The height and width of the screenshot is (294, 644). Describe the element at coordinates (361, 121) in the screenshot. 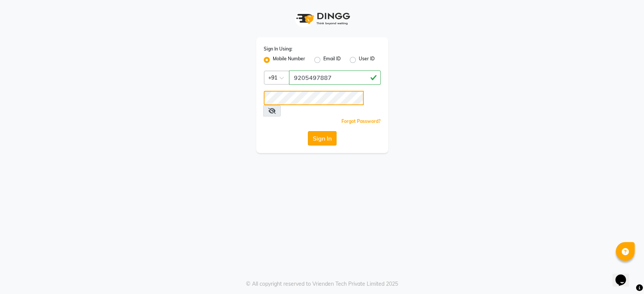

I see `a: Forgot Password?` at that location.